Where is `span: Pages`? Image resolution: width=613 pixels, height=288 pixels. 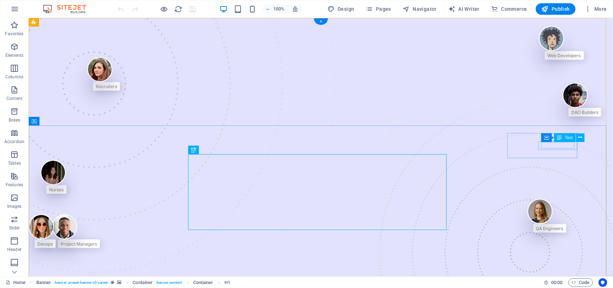 span: Pages is located at coordinates (378, 9).